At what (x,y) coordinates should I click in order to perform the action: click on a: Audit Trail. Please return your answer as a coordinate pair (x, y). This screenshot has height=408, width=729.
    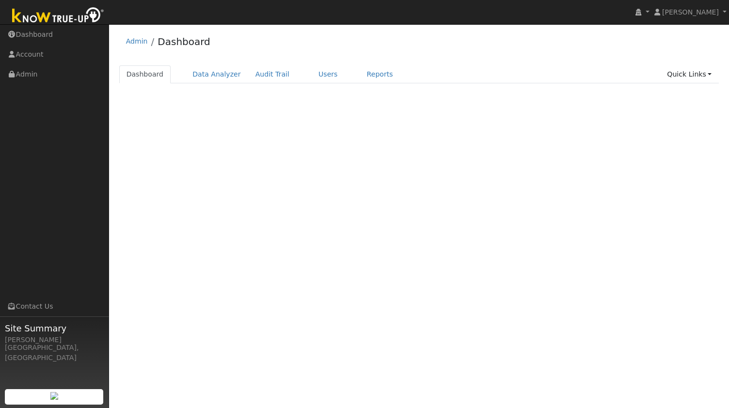
    Looking at the image, I should click on (272, 74).